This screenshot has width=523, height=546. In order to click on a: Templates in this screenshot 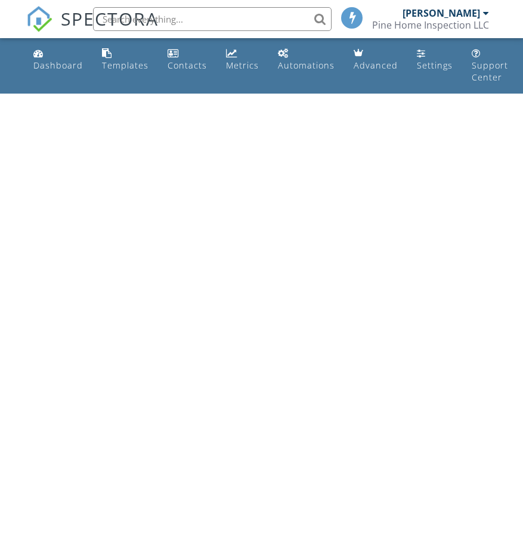, I will do `click(125, 60)`.